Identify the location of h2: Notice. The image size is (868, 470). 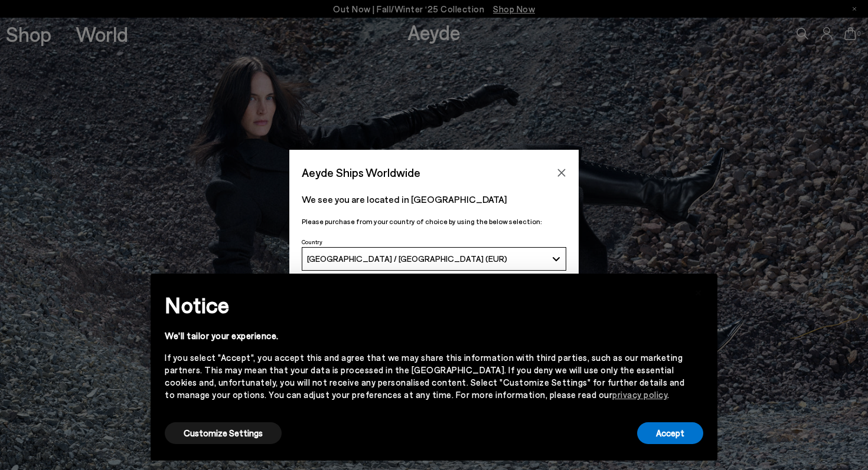
(425, 305).